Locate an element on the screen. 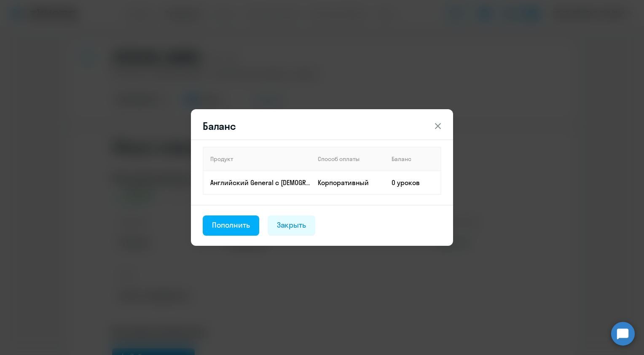 The image size is (644, 355). th: Продукт is located at coordinates (257, 159).